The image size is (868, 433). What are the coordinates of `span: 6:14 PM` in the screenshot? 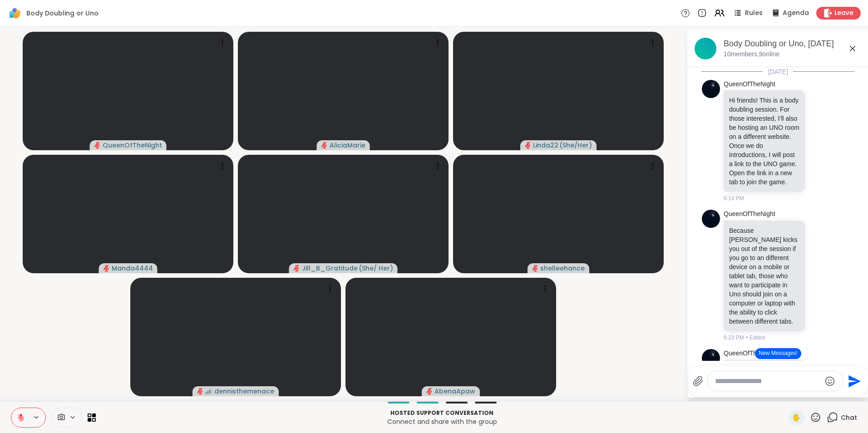 It's located at (734, 198).